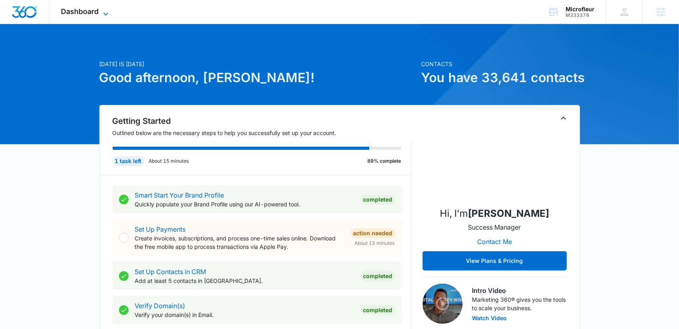  Describe the element at coordinates (171, 272) in the screenshot. I see `a: Set Up Contacts in CRM` at that location.